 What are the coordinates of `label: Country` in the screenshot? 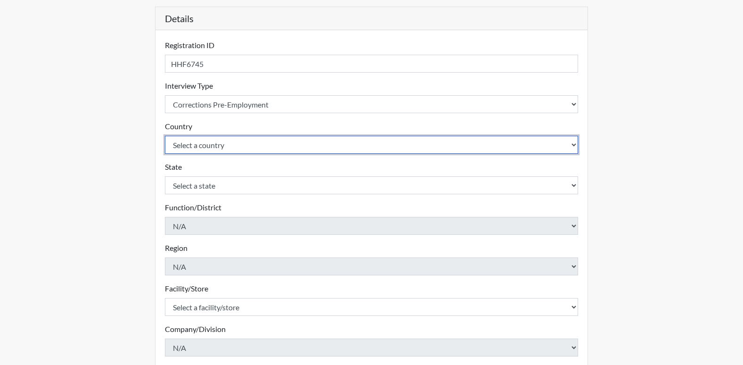 It's located at (179, 126).